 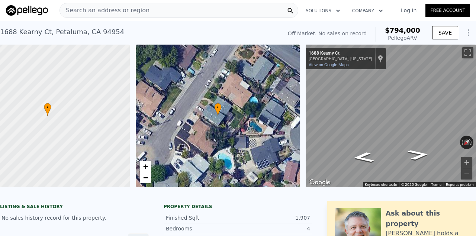 I want to click on path: Go Northeast, Kearny Ct, so click(x=363, y=158).